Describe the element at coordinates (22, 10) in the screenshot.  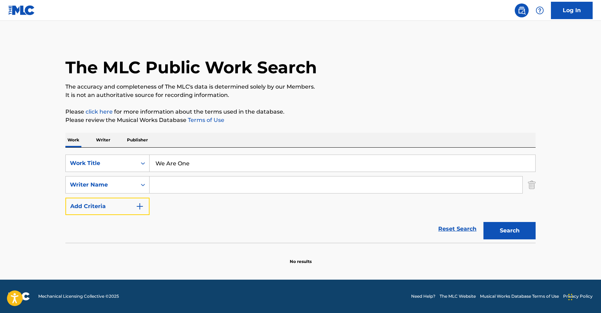
I see `img: MLC Logo` at that location.